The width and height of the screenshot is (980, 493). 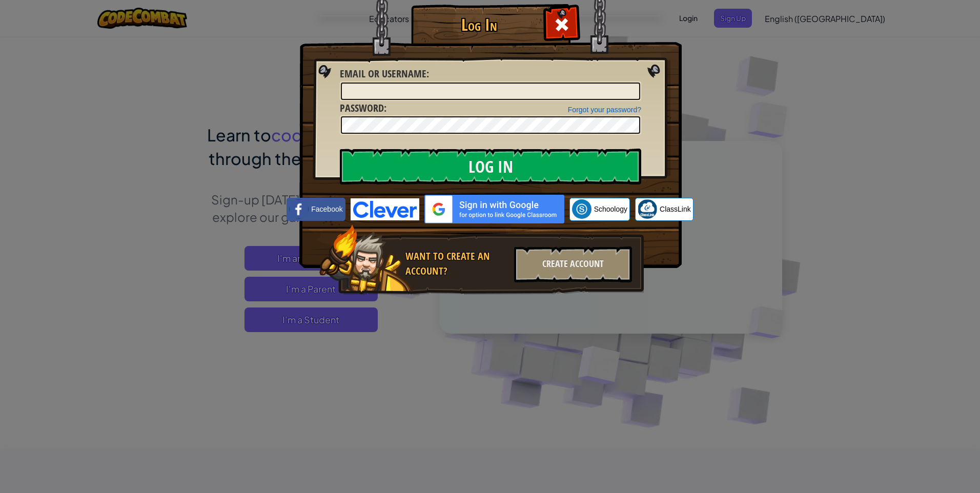 I want to click on div: Create Account, so click(x=574, y=265).